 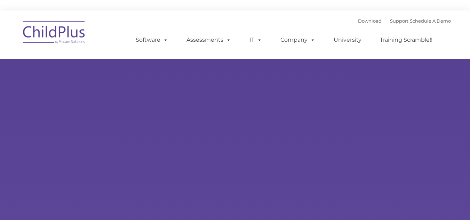 I want to click on a: University, so click(x=348, y=40).